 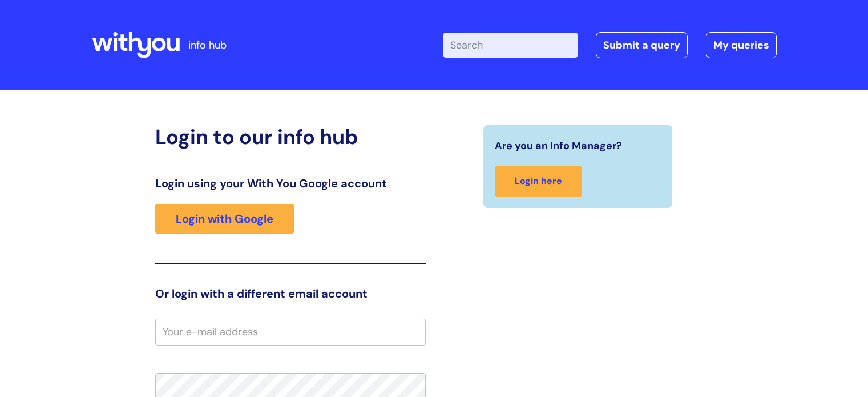 I want to click on a: Login with Google, so click(x=224, y=219).